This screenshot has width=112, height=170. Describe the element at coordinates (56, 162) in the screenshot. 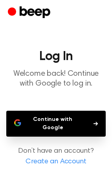

I see `a: Create an Account` at that location.